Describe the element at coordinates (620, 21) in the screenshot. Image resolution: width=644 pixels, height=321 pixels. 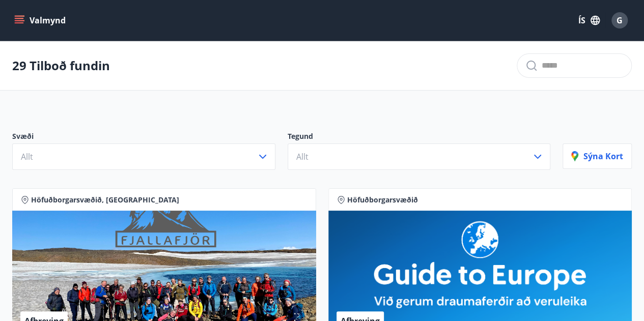
I see `span: G` at that location.